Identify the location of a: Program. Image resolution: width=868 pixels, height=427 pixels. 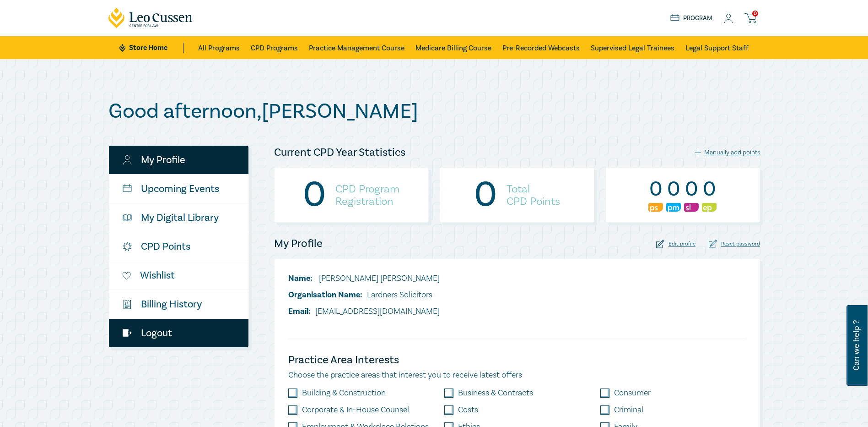
(691, 18).